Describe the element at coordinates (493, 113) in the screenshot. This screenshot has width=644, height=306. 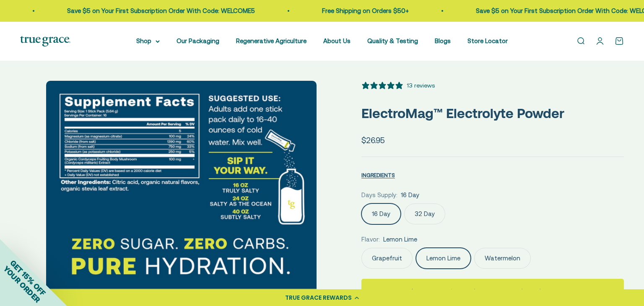
I see `p: ElectroMag™ Electrolyte Powder` at that location.